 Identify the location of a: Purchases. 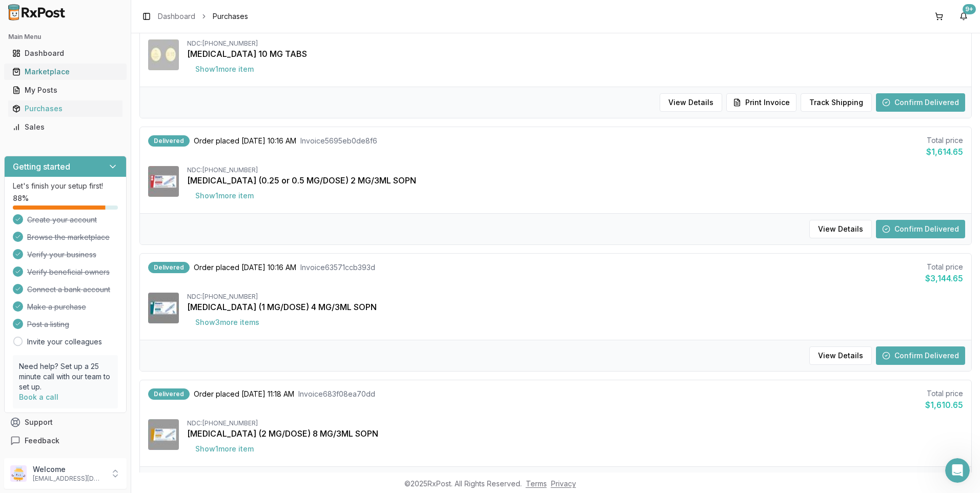
(65, 109).